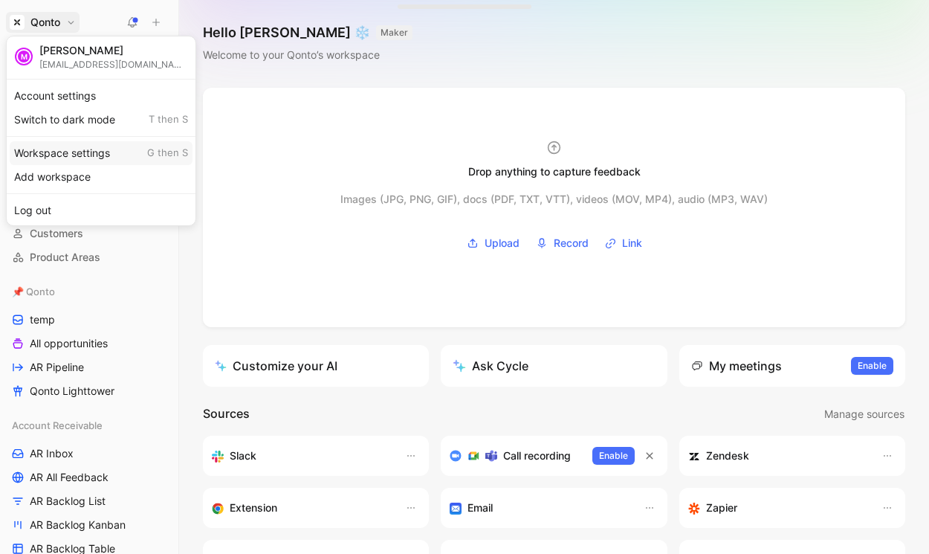  What do you see at coordinates (101, 153) in the screenshot?
I see `div: Workspace settings` at bounding box center [101, 153].